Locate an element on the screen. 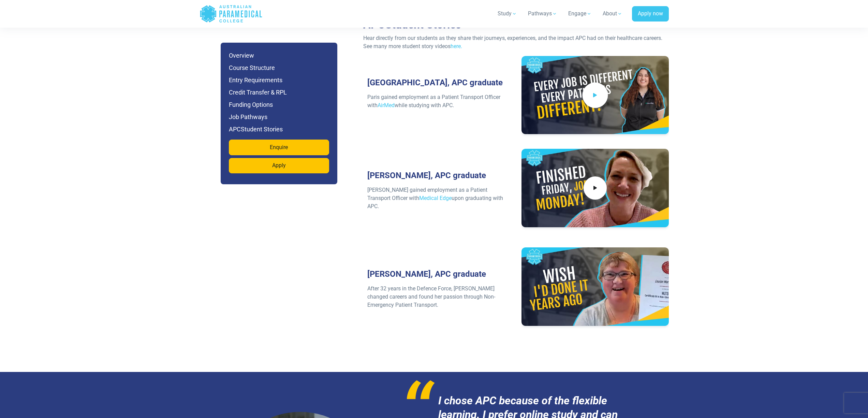 The image size is (868, 418). a: Study is located at coordinates (507, 13).